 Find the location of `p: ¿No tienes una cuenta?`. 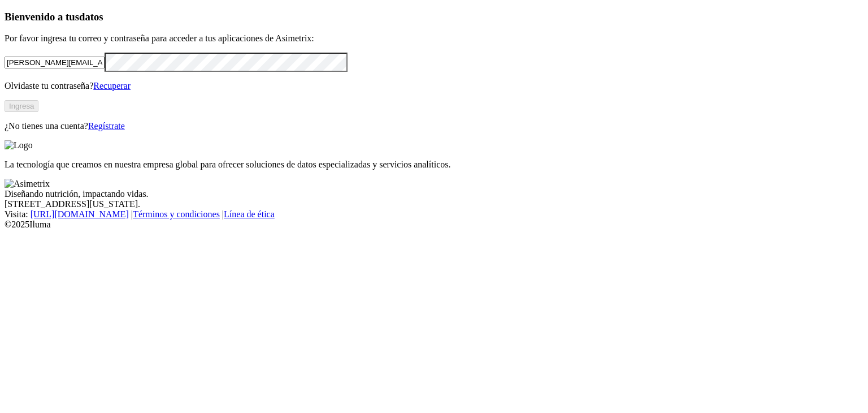

p: ¿No tienes una cuenta? is located at coordinates (434, 126).